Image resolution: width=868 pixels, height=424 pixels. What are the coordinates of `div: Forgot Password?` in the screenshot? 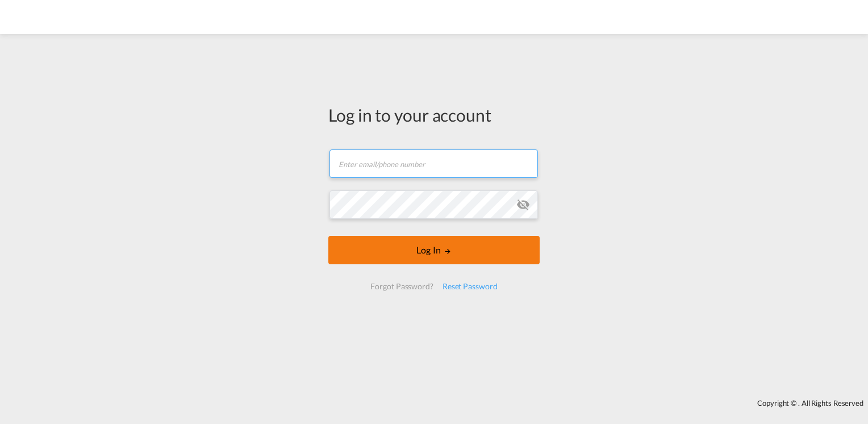 It's located at (402, 286).